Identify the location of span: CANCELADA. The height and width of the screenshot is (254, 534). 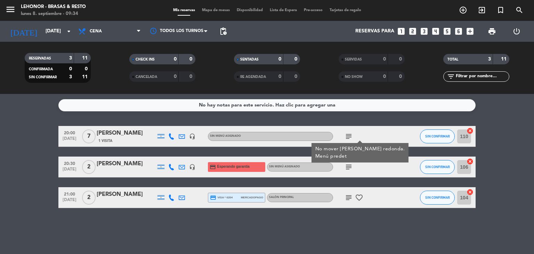
(146, 77).